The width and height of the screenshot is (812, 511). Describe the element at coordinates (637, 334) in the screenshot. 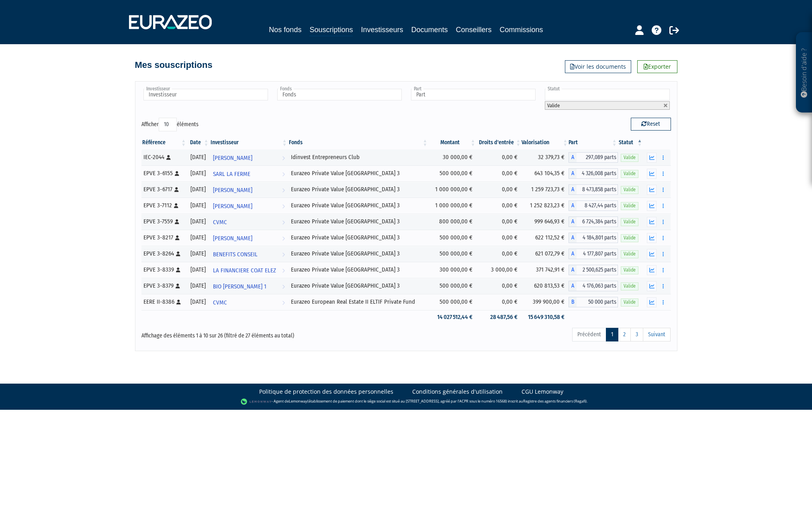

I see `a: 3` at that location.